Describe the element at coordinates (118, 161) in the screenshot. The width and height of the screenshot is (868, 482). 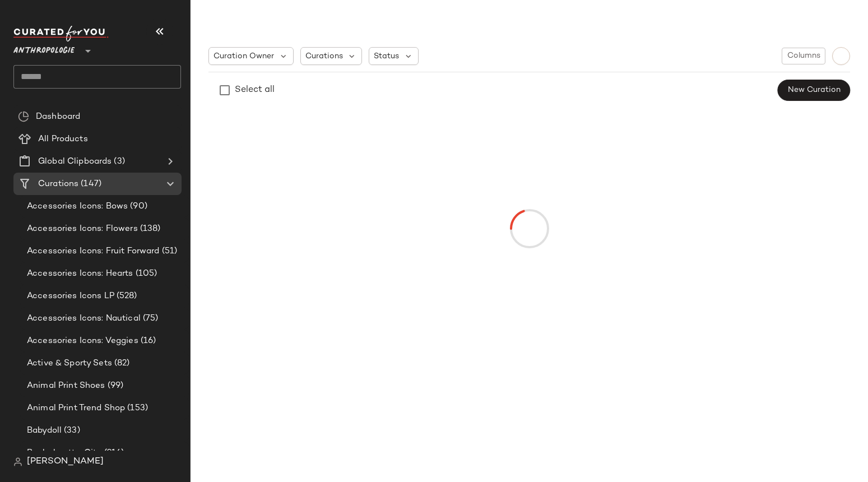
I see `span: (3)` at that location.